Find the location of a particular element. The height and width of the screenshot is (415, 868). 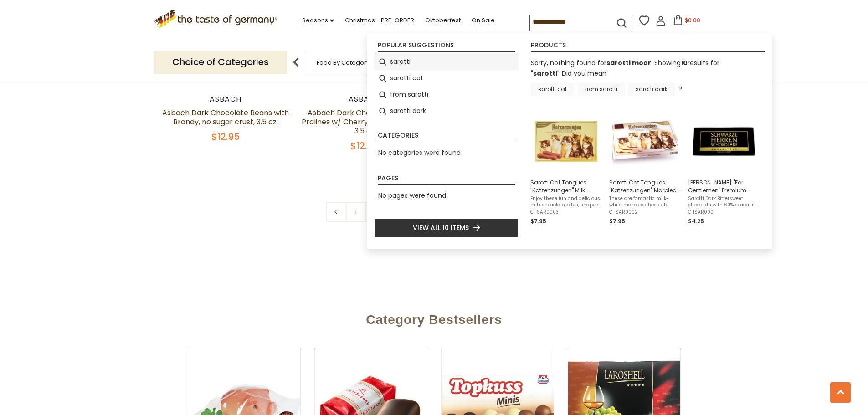

li: Popular suggestions is located at coordinates (446, 47).